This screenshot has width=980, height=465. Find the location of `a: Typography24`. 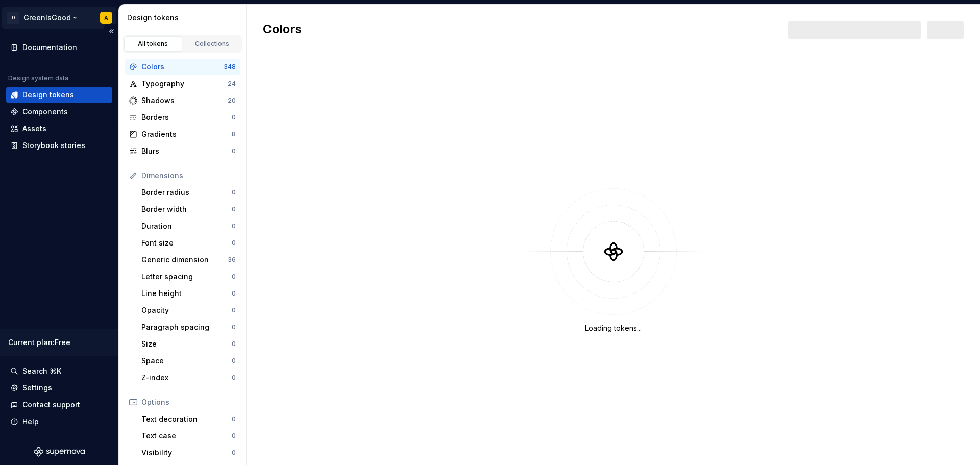

a: Typography24 is located at coordinates (182, 84).